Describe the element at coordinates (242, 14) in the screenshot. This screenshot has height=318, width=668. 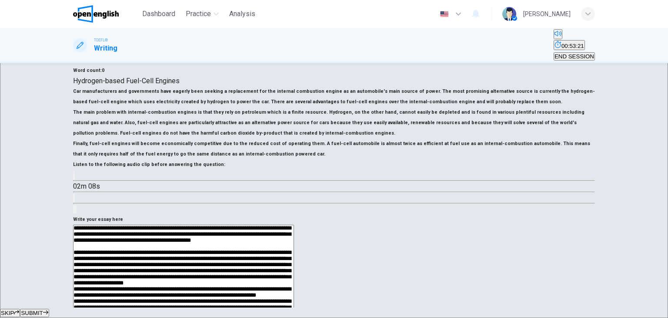
I see `button: Analysis` at that location.